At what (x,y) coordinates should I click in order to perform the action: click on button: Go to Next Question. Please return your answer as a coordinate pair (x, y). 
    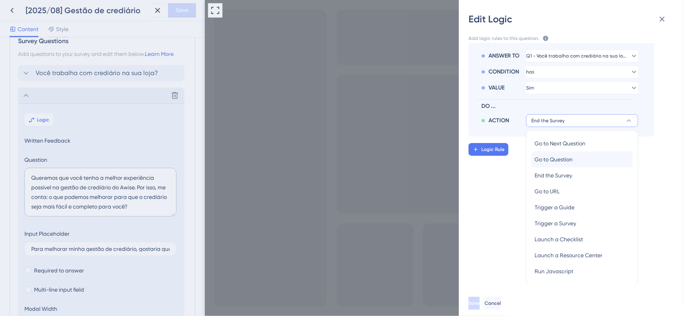
    Looking at the image, I should click on (582, 144).